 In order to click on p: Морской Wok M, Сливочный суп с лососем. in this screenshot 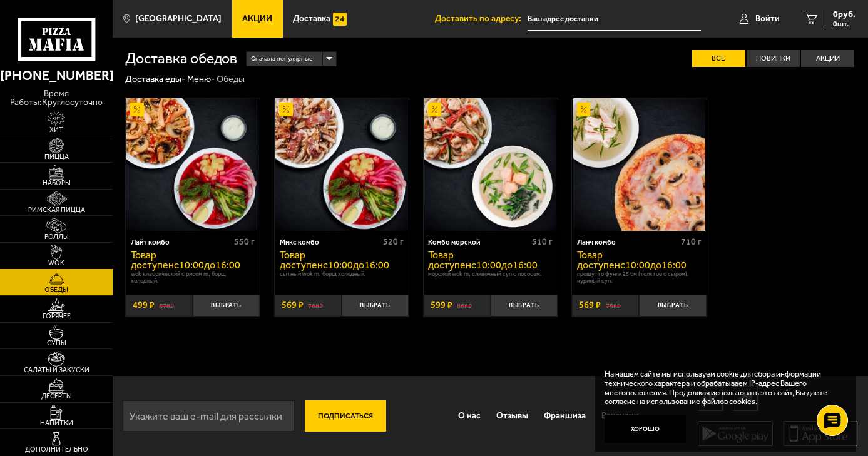, I will do `click(490, 274)`.